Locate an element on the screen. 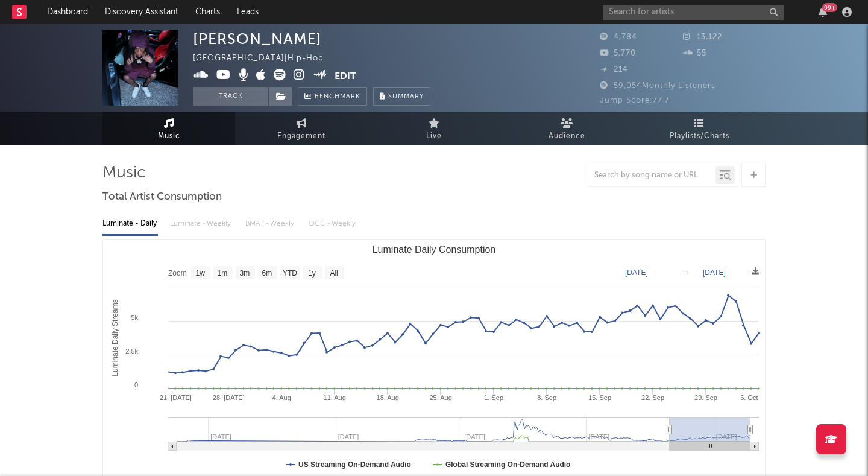 Image resolution: width=868 pixels, height=476 pixels. text: 15. Sep is located at coordinates (600, 398).